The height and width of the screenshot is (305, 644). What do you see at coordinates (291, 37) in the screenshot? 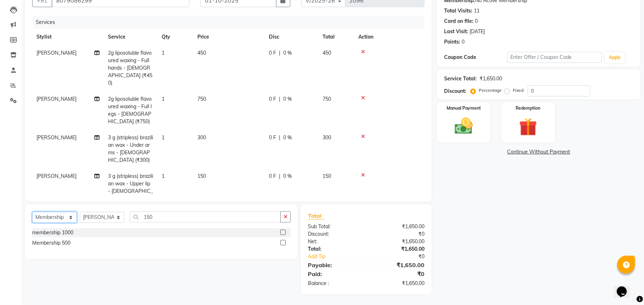
I see `th: Disc` at bounding box center [291, 37].